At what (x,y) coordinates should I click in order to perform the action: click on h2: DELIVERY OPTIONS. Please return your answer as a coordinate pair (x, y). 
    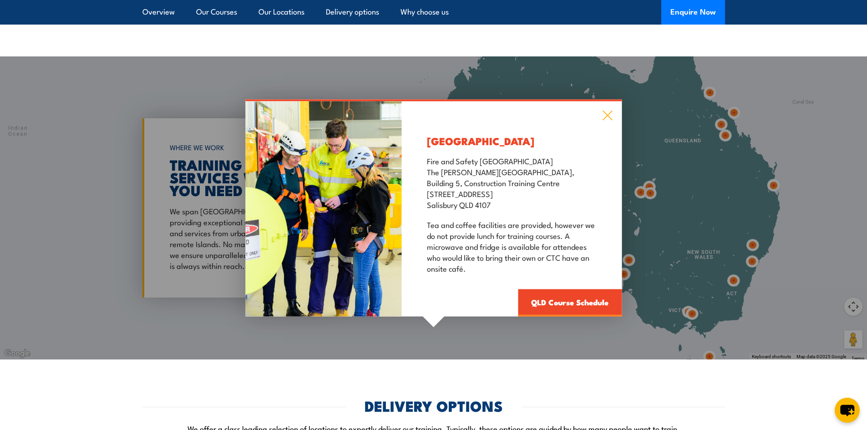
    Looking at the image, I should click on (434, 406).